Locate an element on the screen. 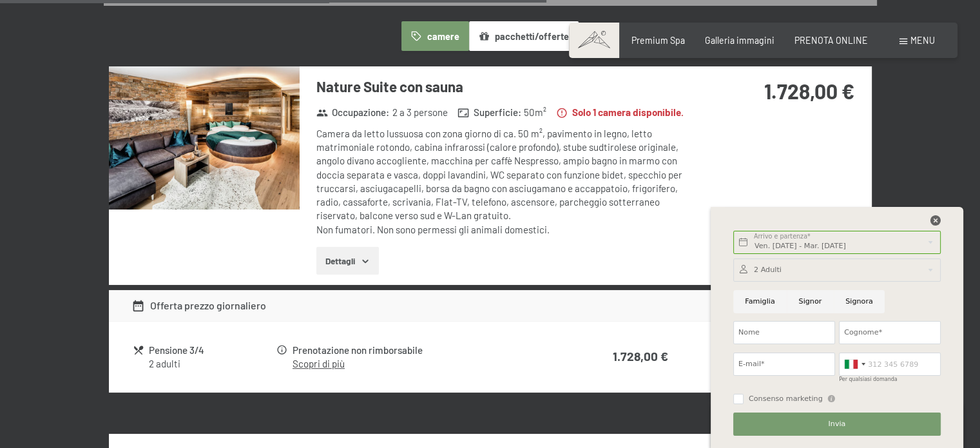 The image size is (980, 448). div: Prenotazione non rimborsabile is located at coordinates (426, 350).